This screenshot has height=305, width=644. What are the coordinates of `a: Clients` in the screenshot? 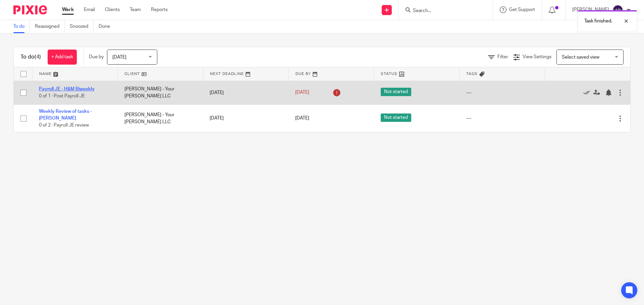 It's located at (112, 10).